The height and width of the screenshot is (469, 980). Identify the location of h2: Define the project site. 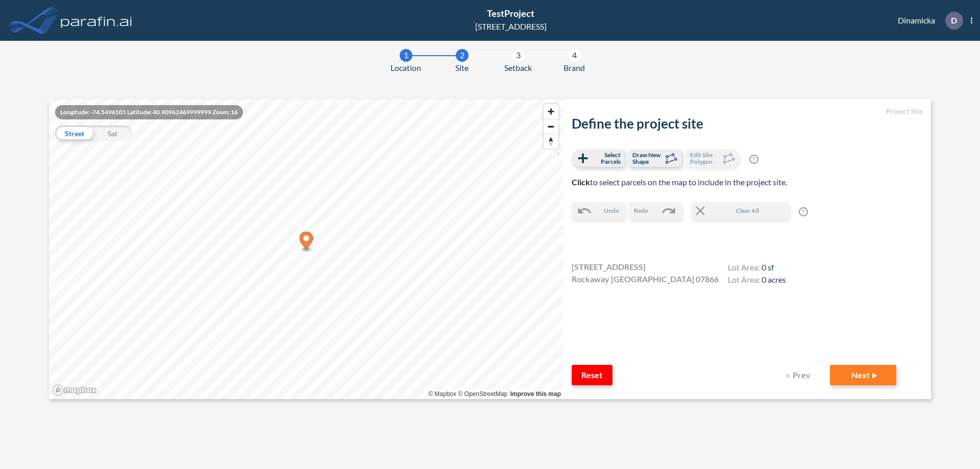
(747, 123).